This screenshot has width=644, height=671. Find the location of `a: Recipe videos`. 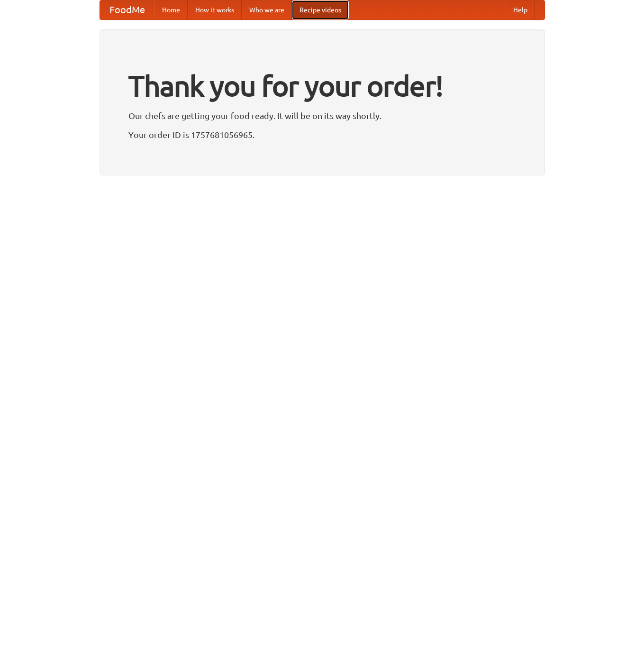

a: Recipe videos is located at coordinates (321, 10).